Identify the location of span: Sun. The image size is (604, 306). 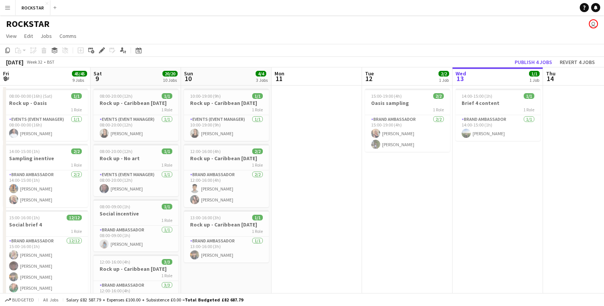
(189, 73).